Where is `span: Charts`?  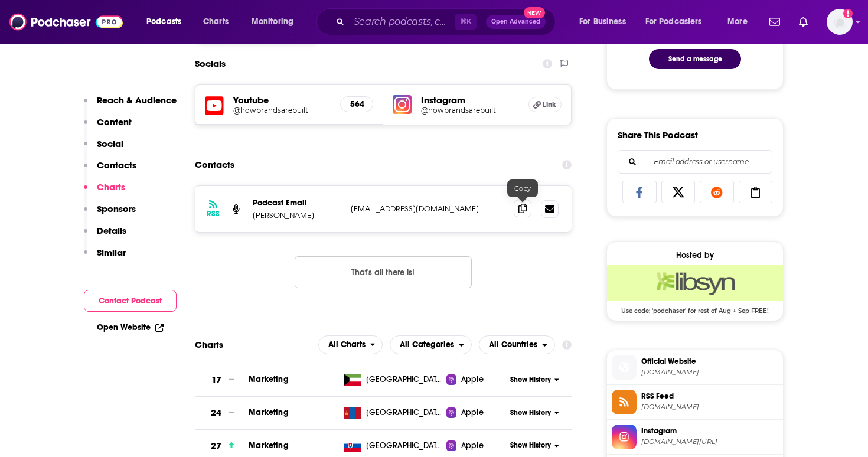
span: Charts is located at coordinates (216, 22).